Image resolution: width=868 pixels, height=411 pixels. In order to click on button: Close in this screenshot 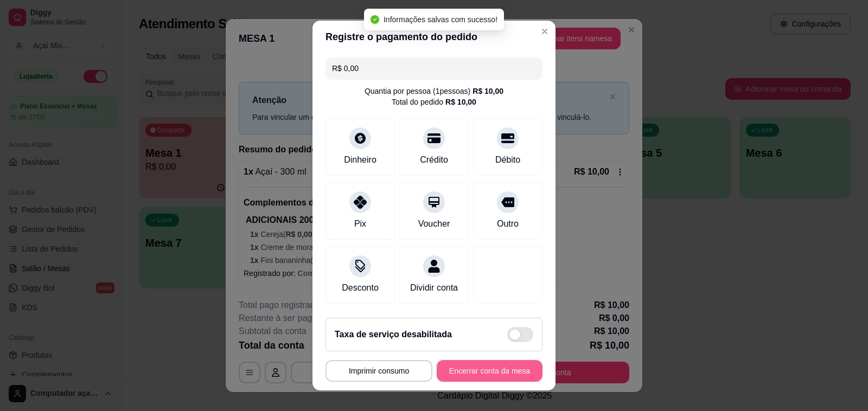, I will do `click(544, 31)`.